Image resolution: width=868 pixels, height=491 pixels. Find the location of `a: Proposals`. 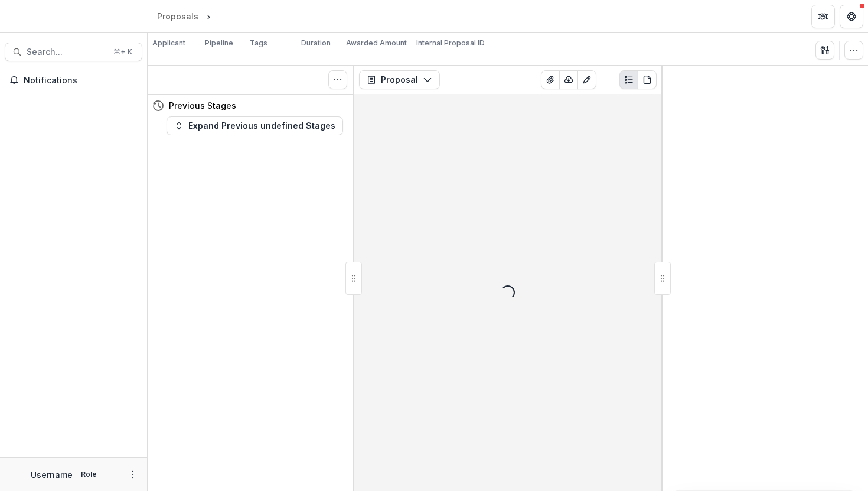

a: Proposals is located at coordinates (178, 16).